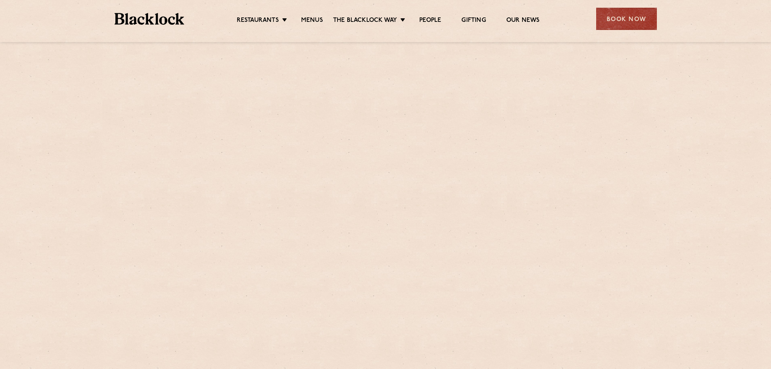  What do you see at coordinates (312, 21) in the screenshot?
I see `a: Menus` at bounding box center [312, 21].